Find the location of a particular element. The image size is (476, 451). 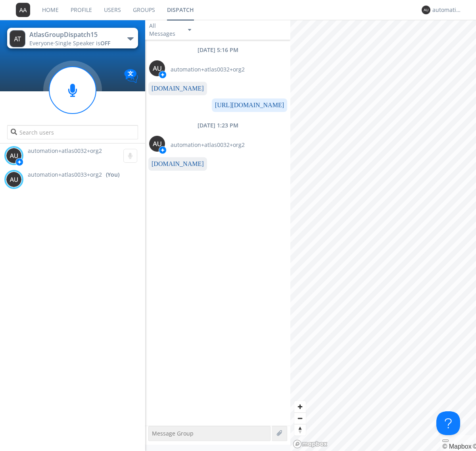

img: Translation enabled is located at coordinates (131, 76).